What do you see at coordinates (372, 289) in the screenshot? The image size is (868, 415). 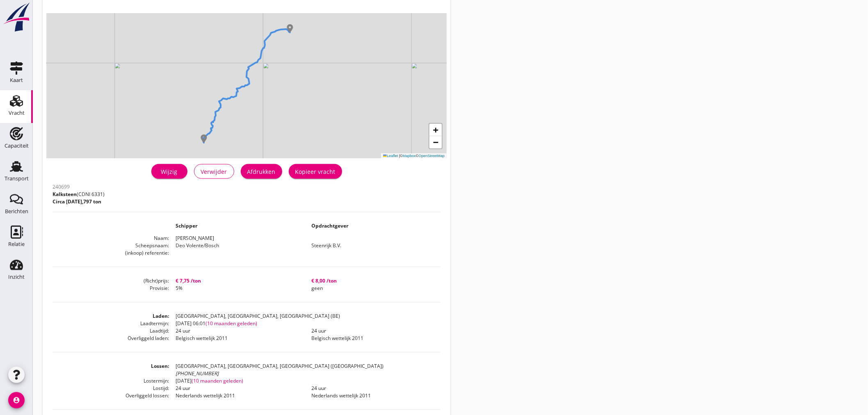 I see `dd: geen` at bounding box center [372, 289].